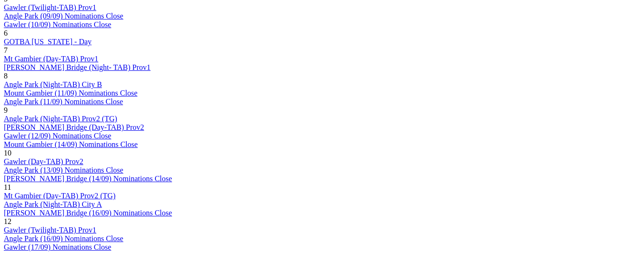 Image resolution: width=644 pixels, height=253 pixels. I want to click on a: Gawler (Day-TAB) Prov2, so click(44, 161).